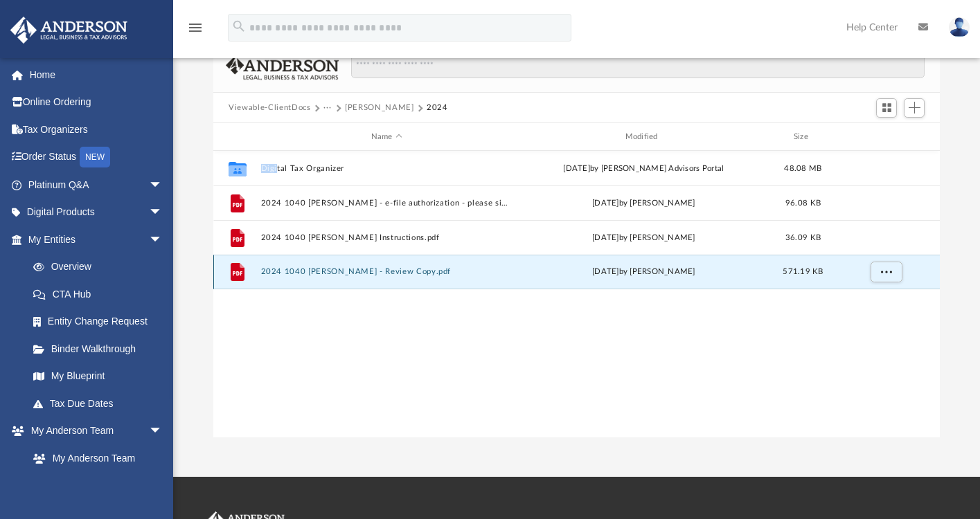 The image size is (980, 519). Describe the element at coordinates (239, 26) in the screenshot. I see `i: search` at that location.